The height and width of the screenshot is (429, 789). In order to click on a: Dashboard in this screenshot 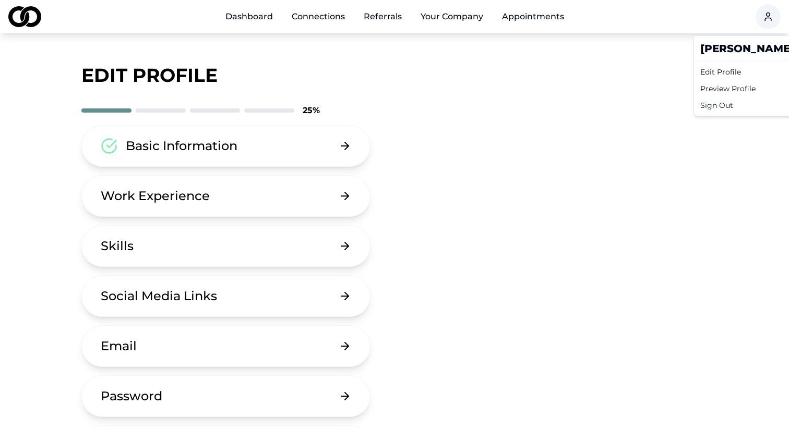, I will do `click(249, 17)`.